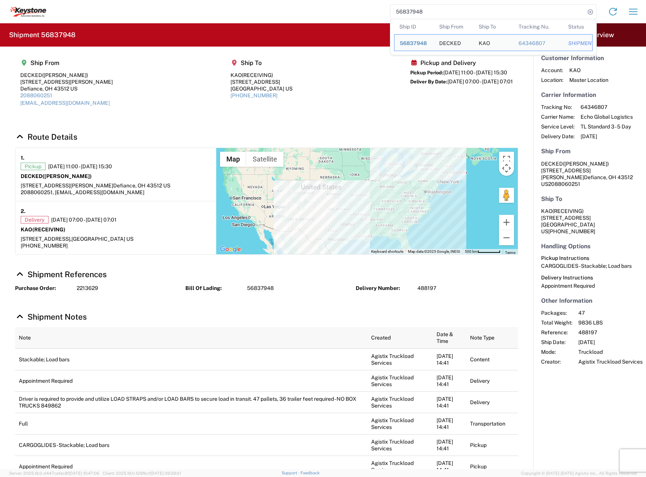  Describe the element at coordinates (461, 63) in the screenshot. I see `h5: Pickup and Delivery` at that location.